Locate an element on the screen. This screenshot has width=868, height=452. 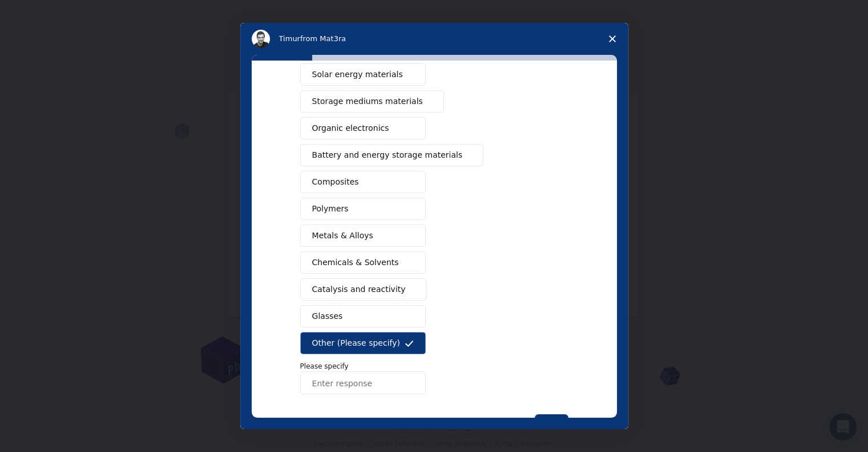
img: Profile image for Timur is located at coordinates (261, 39).